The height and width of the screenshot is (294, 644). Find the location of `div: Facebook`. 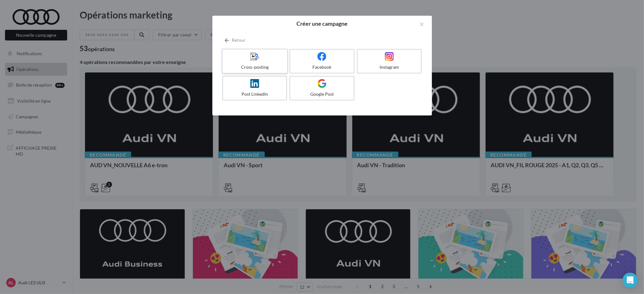

div: Facebook is located at coordinates (322, 67).